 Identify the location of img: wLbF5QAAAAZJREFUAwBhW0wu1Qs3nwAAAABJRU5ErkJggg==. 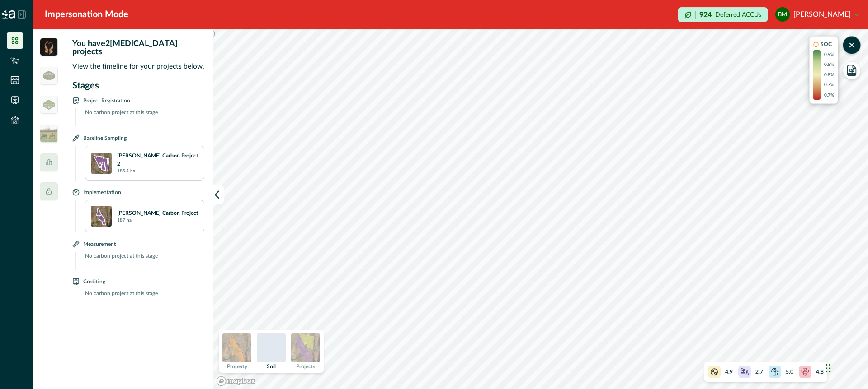
(101, 216).